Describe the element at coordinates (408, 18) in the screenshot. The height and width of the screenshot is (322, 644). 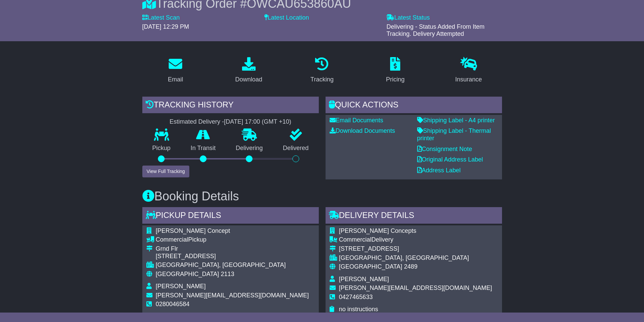
I see `label: Latest Status` at that location.